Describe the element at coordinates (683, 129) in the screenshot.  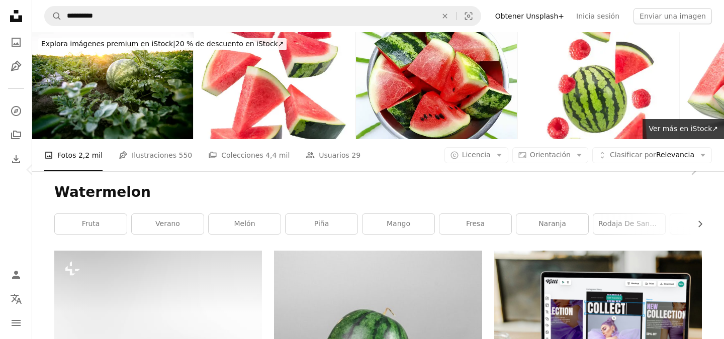
I see `a: Ver más en iStock↗` at that location.